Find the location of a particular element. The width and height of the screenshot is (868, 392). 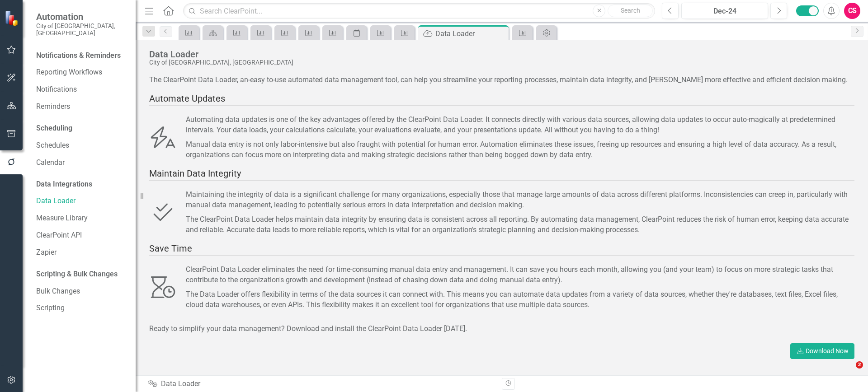

div: Data Integrations is located at coordinates (64, 184).